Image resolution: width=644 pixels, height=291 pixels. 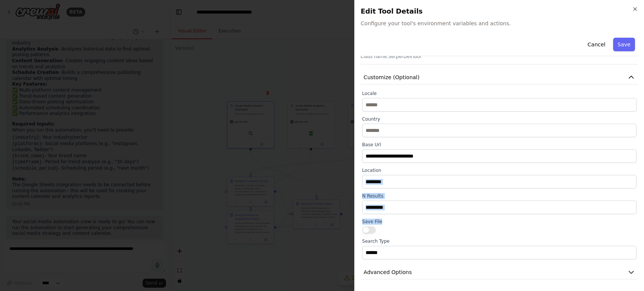 What do you see at coordinates (499, 57) in the screenshot?
I see `p: Class name: SerperDevTool` at bounding box center [499, 57].